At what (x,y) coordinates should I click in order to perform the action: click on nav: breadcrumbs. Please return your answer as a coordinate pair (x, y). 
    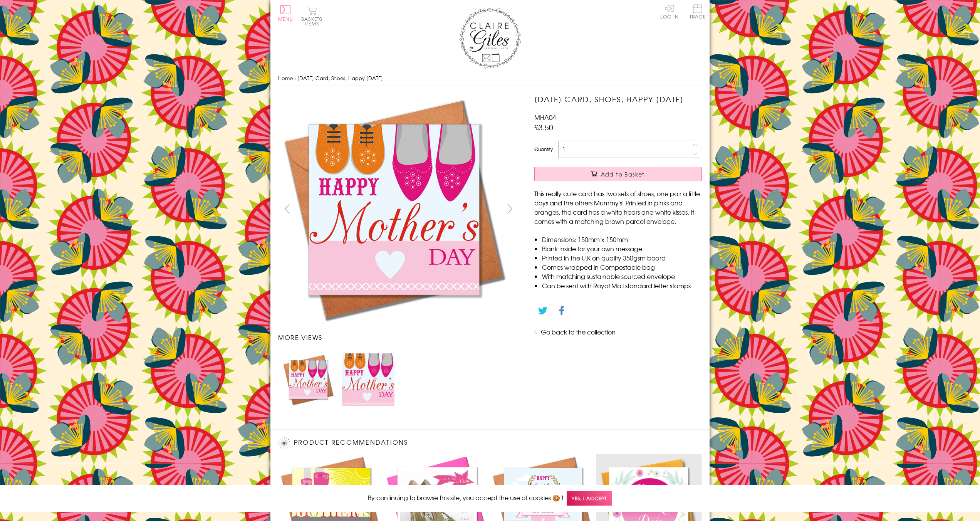
    Looking at the image, I should click on (490, 78).